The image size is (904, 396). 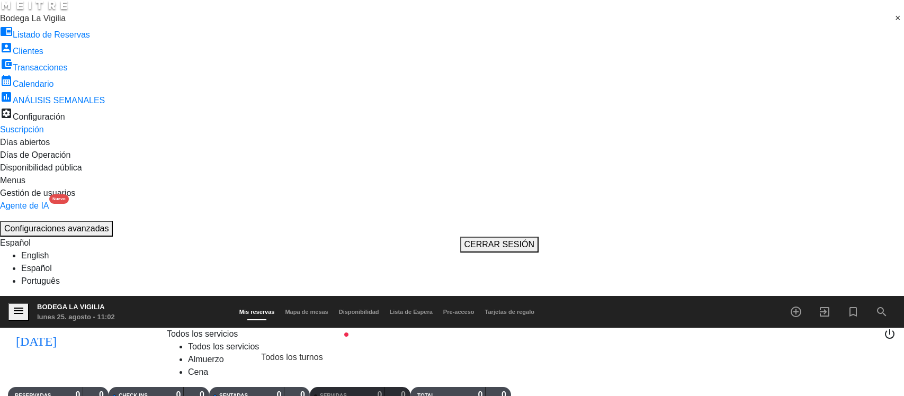 What do you see at coordinates (35, 255) in the screenshot?
I see `a: English` at bounding box center [35, 255].